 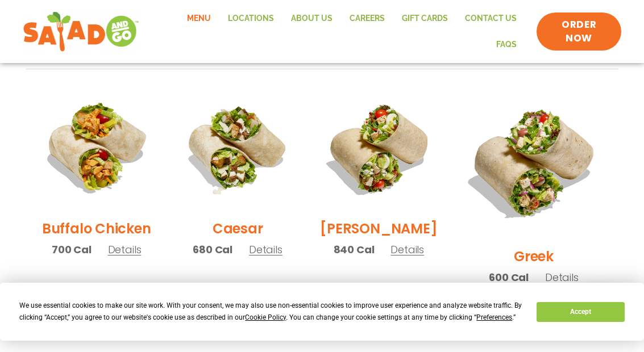 I want to click on h2: Greek, so click(x=534, y=256).